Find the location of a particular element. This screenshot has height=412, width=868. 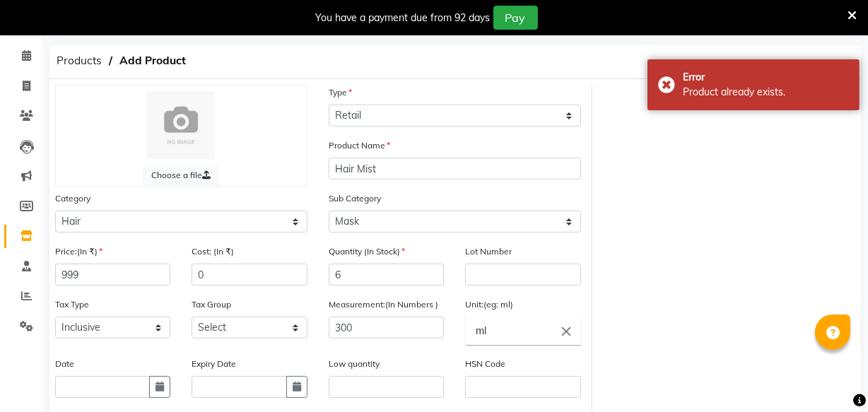

label: Sub Category is located at coordinates (355, 198).